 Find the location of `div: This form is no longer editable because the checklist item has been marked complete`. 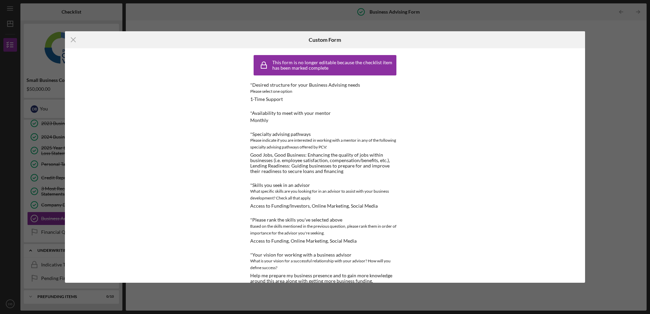

div: This form is no longer editable because the checklist item has been marked complete is located at coordinates (334, 65).